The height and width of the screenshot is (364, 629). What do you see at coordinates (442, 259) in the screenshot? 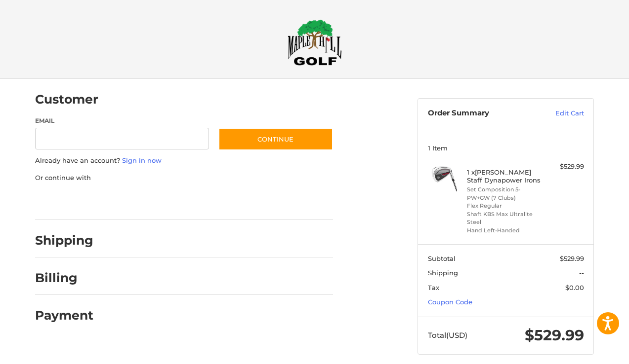
I see `span: Subtotal` at bounding box center [442, 259].